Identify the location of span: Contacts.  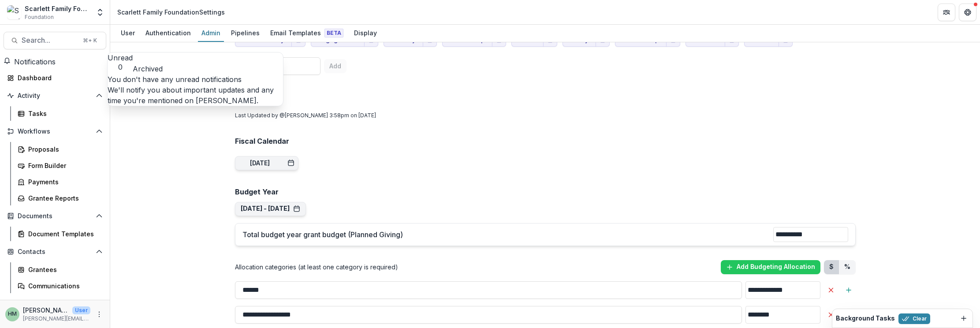
(55, 252).